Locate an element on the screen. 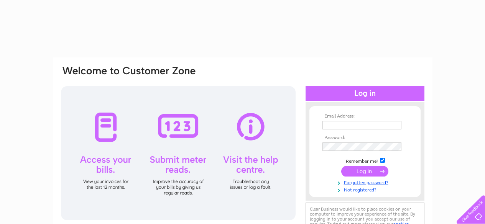 This screenshot has width=485, height=224. th: Password: is located at coordinates (365, 138).